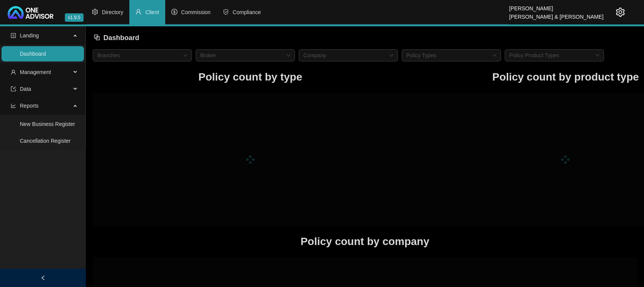  What do you see at coordinates (174, 12) in the screenshot?
I see `span: dollar` at bounding box center [174, 12].